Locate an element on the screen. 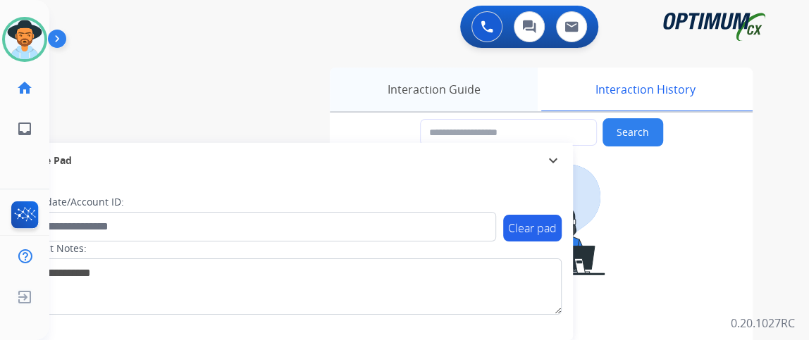  label: Contact Notes: is located at coordinates (52, 249).